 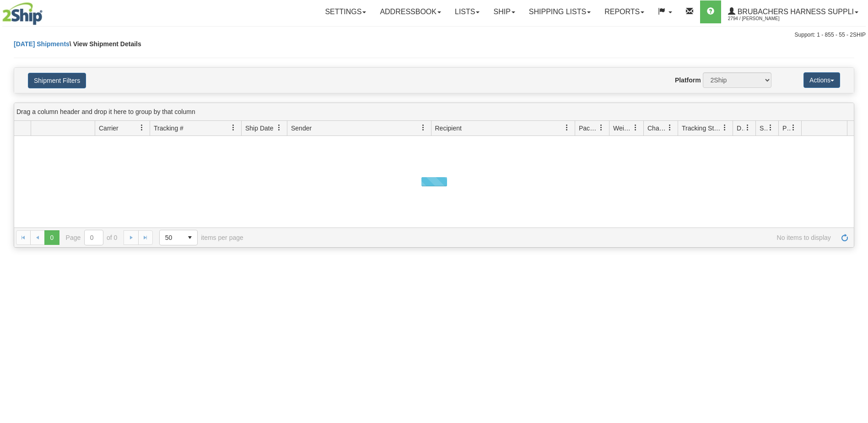 What do you see at coordinates (467, 12) in the screenshot?
I see `a: Lists` at bounding box center [467, 12].